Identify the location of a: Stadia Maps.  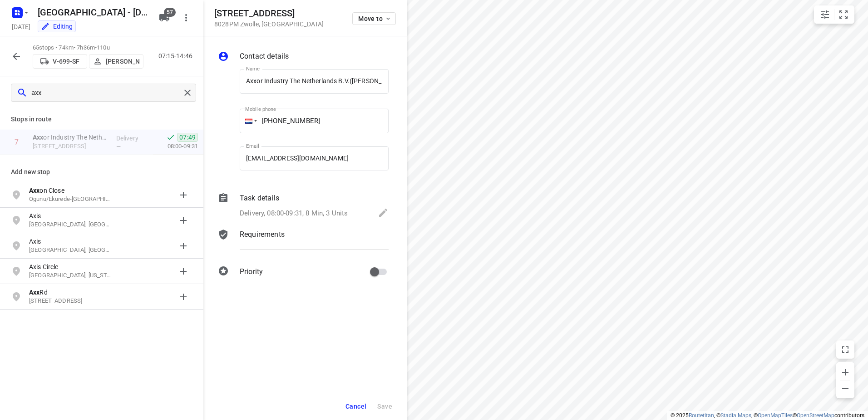
(736, 415).